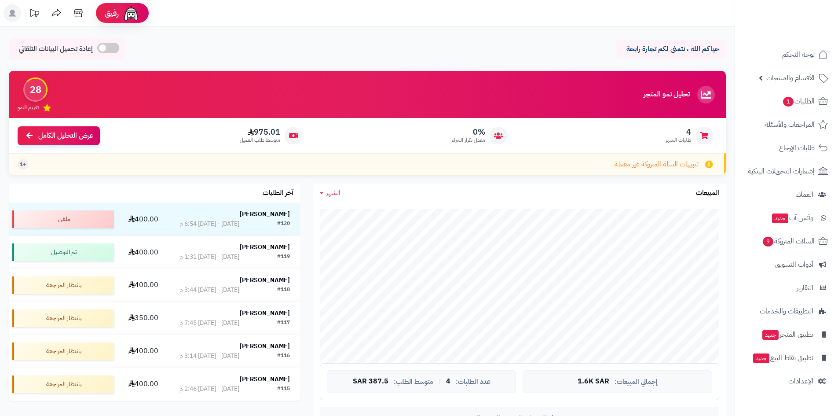  What do you see at coordinates (768, 242) in the screenshot?
I see `span: 9` at bounding box center [768, 242].